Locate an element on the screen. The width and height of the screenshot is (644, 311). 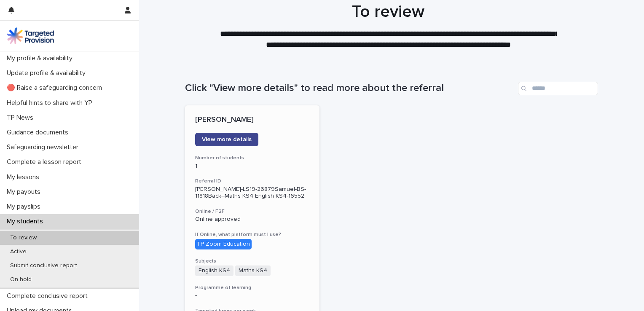
p: Helpful hints to share with YP is located at coordinates (51, 103).